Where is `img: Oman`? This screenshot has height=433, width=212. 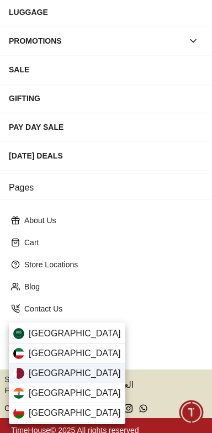
img: Oman is located at coordinates (19, 413).